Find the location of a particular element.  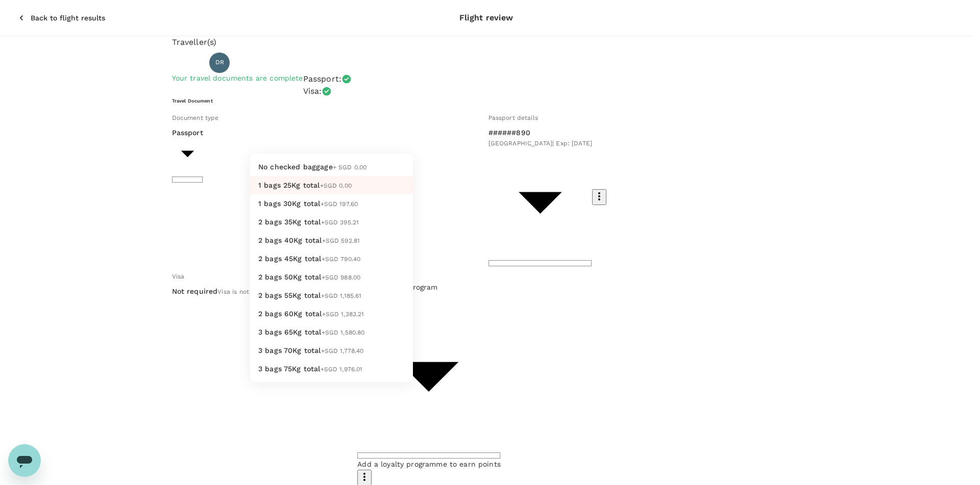

span: +SGD 790.40 is located at coordinates (341, 259).